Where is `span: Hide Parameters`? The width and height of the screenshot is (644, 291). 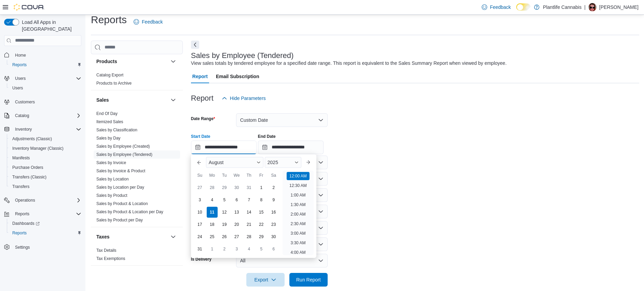 span: Hide Parameters is located at coordinates (248, 98).